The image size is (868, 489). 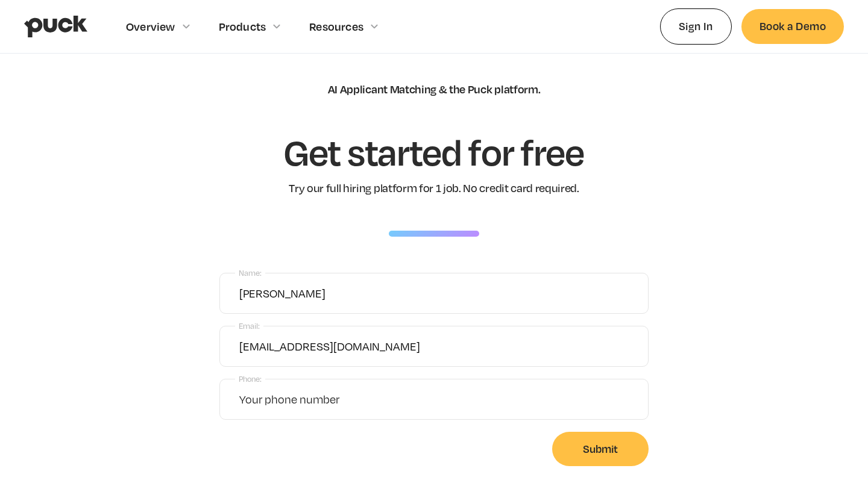 I want to click on h1: Get started for free, so click(x=434, y=151).